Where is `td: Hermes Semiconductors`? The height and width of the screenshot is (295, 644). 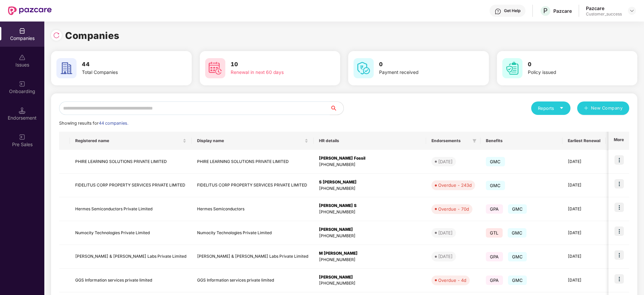 td: Hermes Semiconductors is located at coordinates (252, 209).